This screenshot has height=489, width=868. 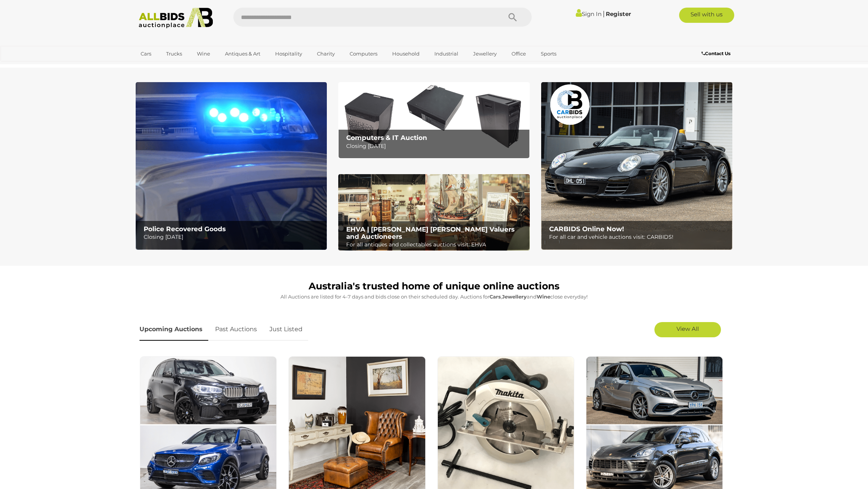 What do you see at coordinates (434, 212) in the screenshot?
I see `img: EHVA | Evans Hastings Valuers and Auctioneers` at bounding box center [434, 212].